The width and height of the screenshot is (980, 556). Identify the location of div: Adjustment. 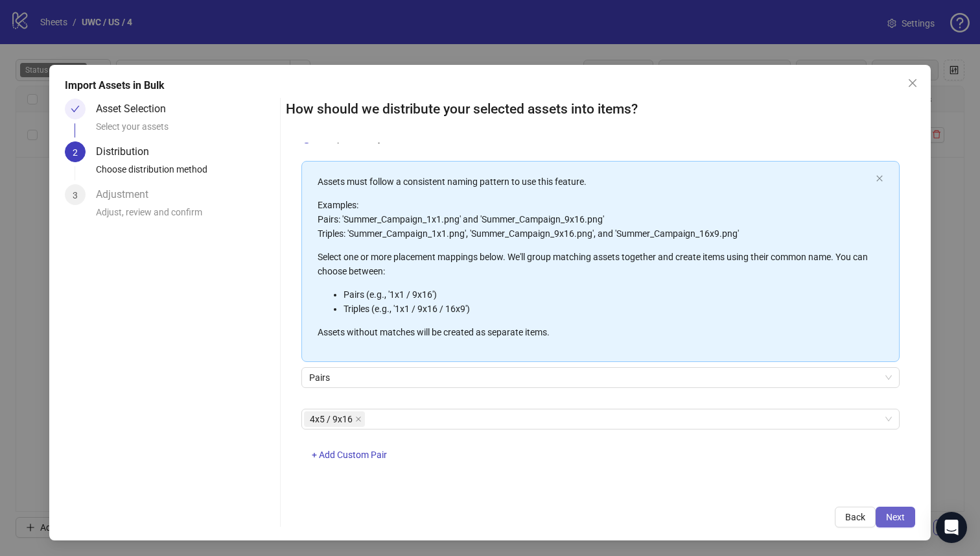
(127, 195).